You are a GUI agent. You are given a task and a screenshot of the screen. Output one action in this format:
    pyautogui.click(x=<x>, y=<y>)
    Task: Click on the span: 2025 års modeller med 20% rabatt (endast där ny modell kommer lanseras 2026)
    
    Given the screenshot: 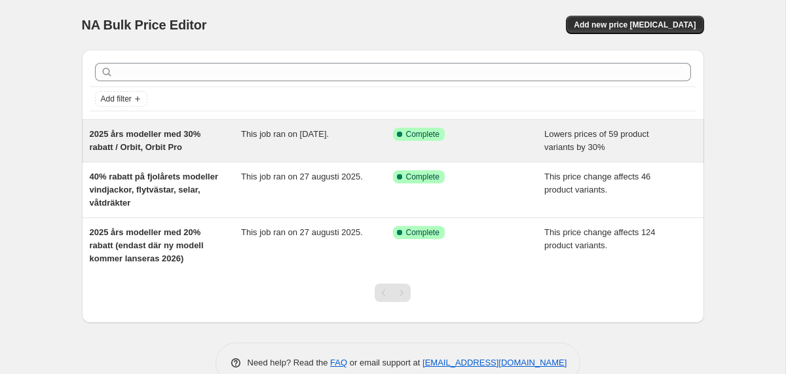 What is the action you would take?
    pyautogui.click(x=147, y=245)
    